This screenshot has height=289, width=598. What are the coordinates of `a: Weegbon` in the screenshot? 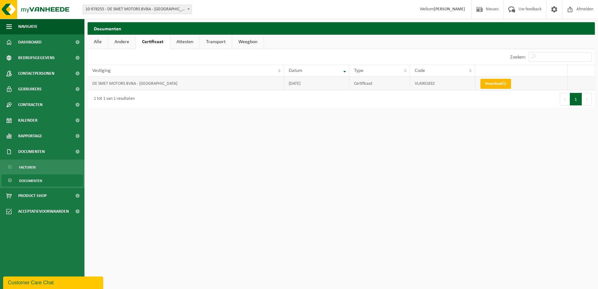 It's located at (248, 42).